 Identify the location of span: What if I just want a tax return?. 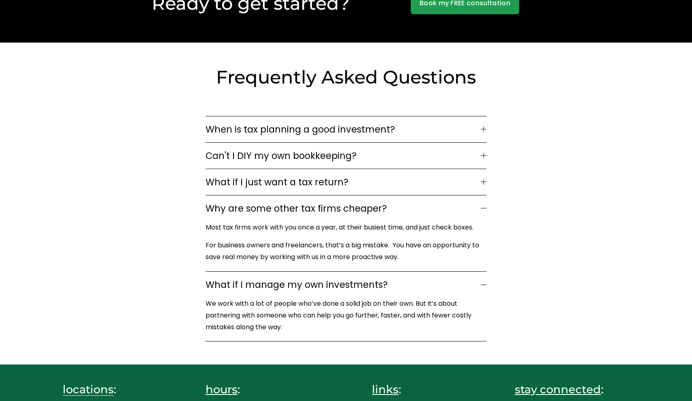
(343, 182).